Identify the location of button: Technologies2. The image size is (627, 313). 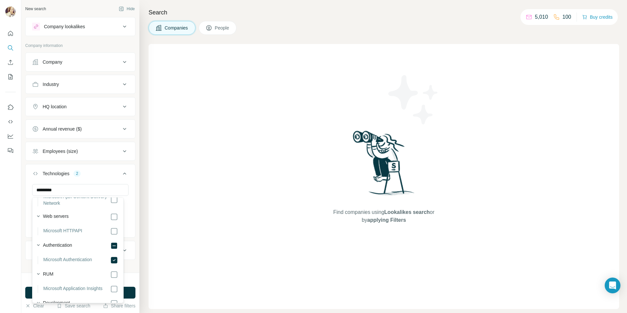
(80, 175).